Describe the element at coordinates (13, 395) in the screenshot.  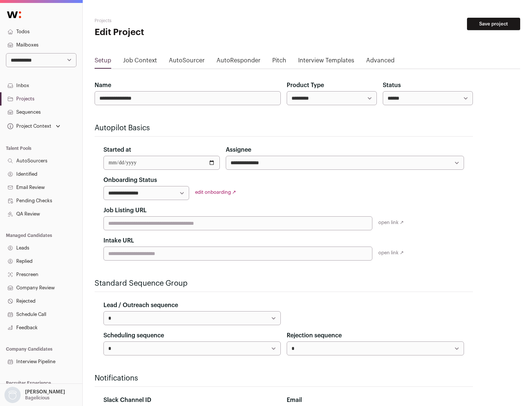
I see `img: nopic.png` at that location.